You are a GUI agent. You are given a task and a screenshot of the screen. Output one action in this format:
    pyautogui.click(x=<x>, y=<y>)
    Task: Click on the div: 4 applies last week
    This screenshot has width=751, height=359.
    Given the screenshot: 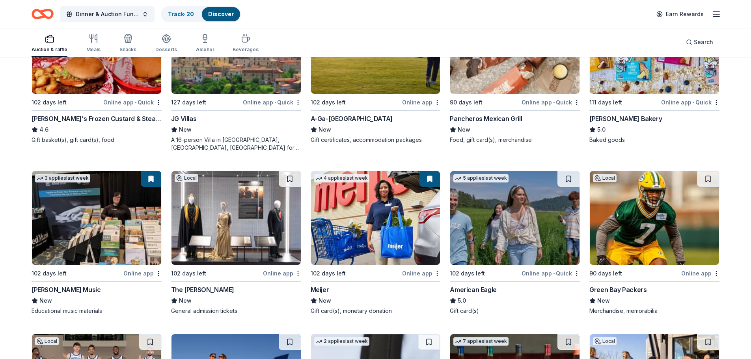 What is the action you would take?
    pyautogui.click(x=342, y=178)
    